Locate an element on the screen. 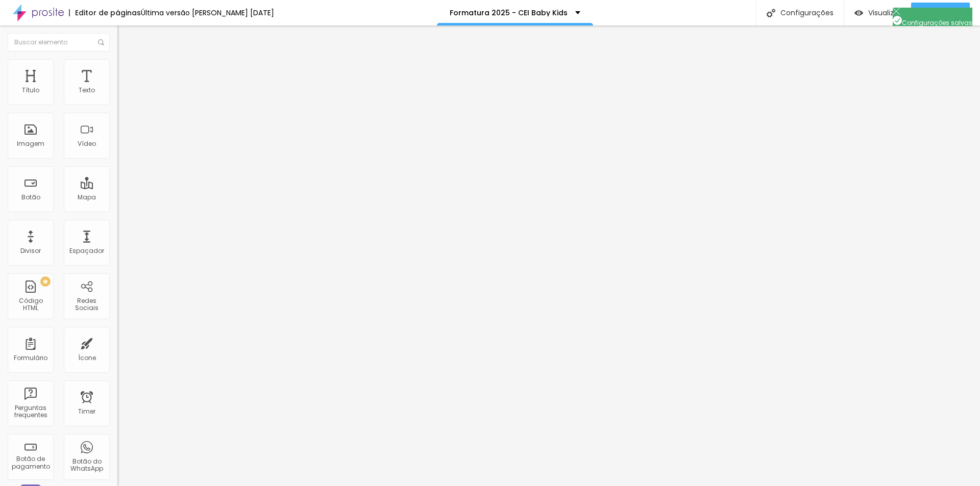 The height and width of the screenshot is (486, 980). div: Vídeo is located at coordinates (87, 144).